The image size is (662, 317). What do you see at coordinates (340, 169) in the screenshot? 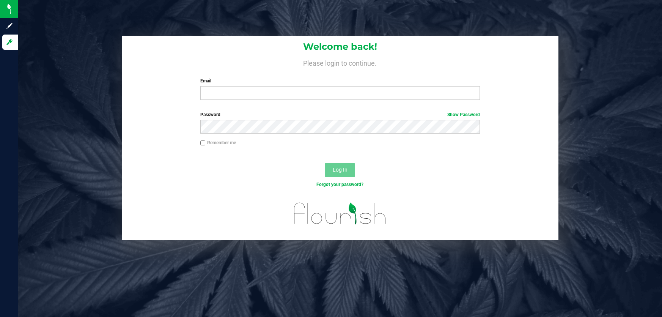
I see `span: Log In` at bounding box center [340, 169].